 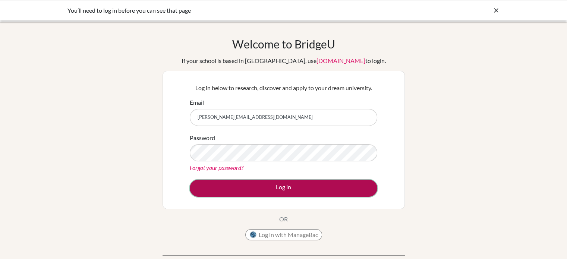 I want to click on label: Password, so click(x=202, y=138).